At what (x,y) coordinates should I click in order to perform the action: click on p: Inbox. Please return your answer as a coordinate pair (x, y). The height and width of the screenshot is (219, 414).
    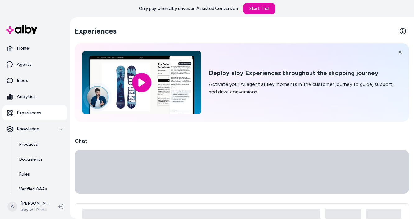
    Looking at the image, I should click on (22, 81).